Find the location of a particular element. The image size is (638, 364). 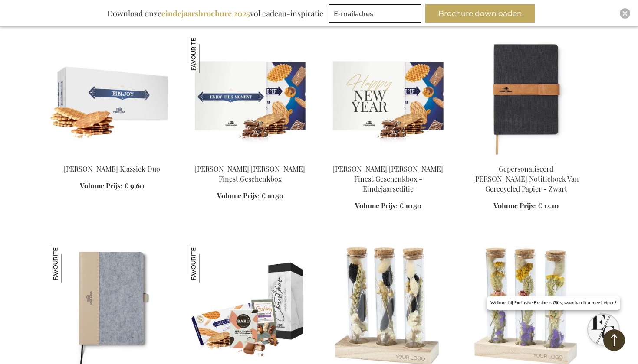

button: Brochure downloaden is located at coordinates (480, 13).